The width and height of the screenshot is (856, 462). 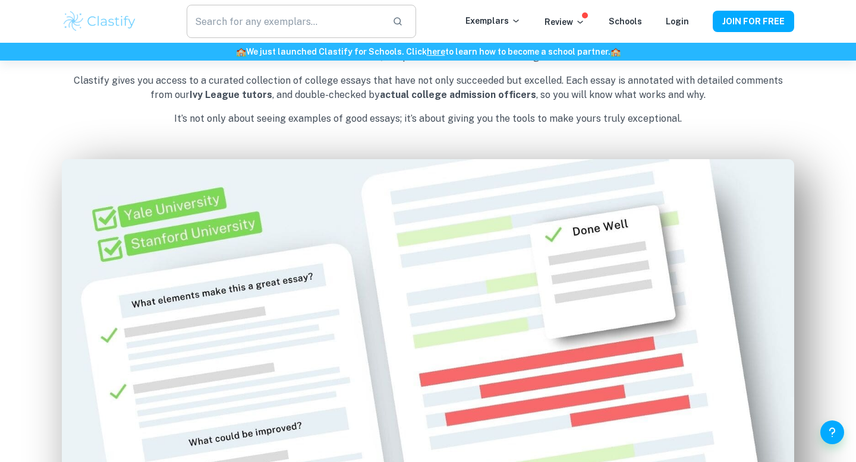 I want to click on p: Review, so click(x=564, y=22).